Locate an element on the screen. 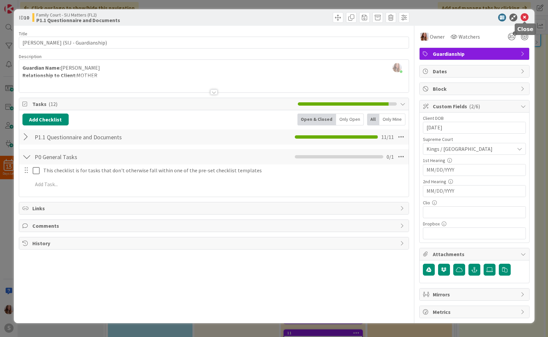 The image size is (548, 337). span: Attachments is located at coordinates (475, 254).